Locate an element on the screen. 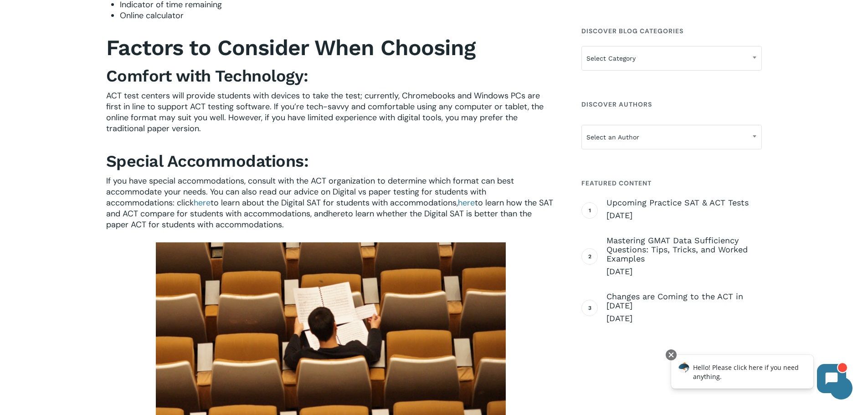 The height and width of the screenshot is (415, 868). span: Select an Author is located at coordinates (672, 137).